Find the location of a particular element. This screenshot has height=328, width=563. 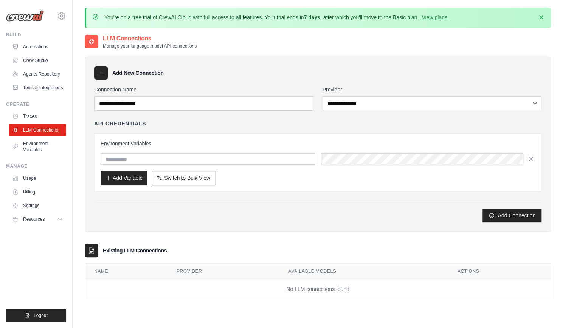

a: Tools & Integrations is located at coordinates (37, 88).